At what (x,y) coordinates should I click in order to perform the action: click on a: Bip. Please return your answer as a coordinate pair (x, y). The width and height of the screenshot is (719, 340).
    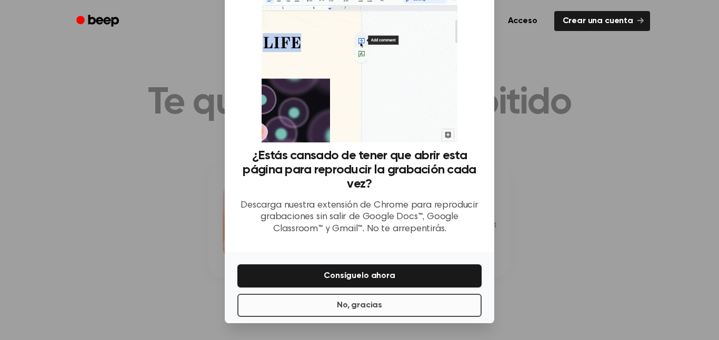
    Looking at the image, I should click on (98, 21).